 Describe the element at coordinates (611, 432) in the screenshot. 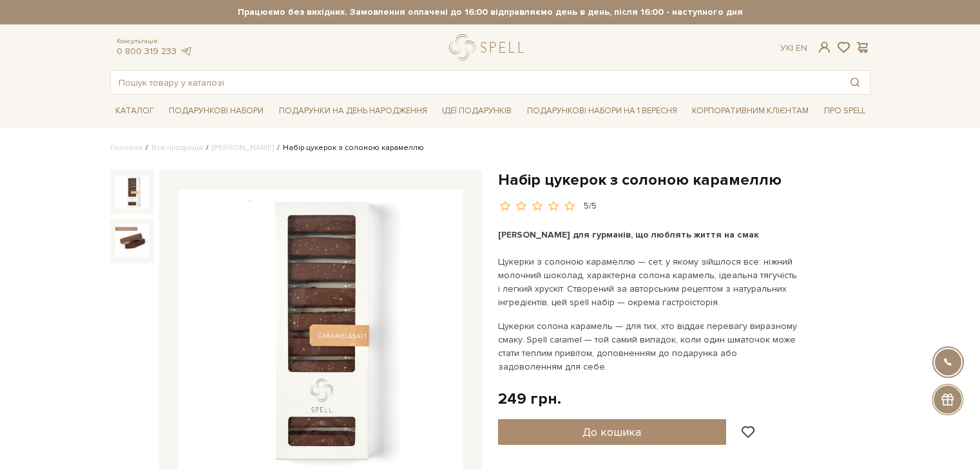

I see `span: До кошика` at that location.